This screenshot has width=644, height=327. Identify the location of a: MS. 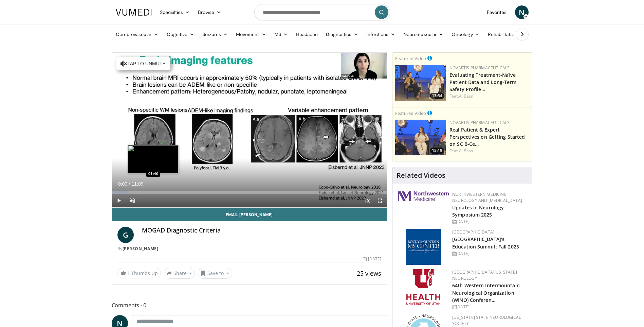
(281, 34).